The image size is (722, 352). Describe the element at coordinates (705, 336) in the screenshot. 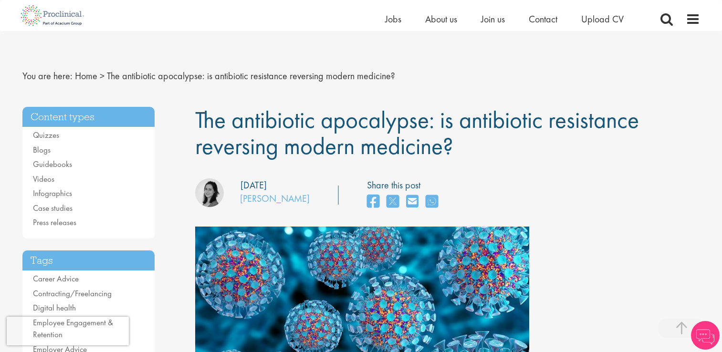

I see `img: Chatbot` at that location.